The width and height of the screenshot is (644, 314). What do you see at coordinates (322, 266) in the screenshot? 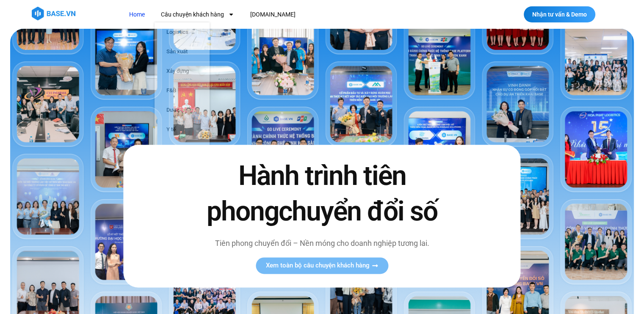
I see `a: Xem toàn bộ câu chuyện khách hàng` at bounding box center [322, 266].